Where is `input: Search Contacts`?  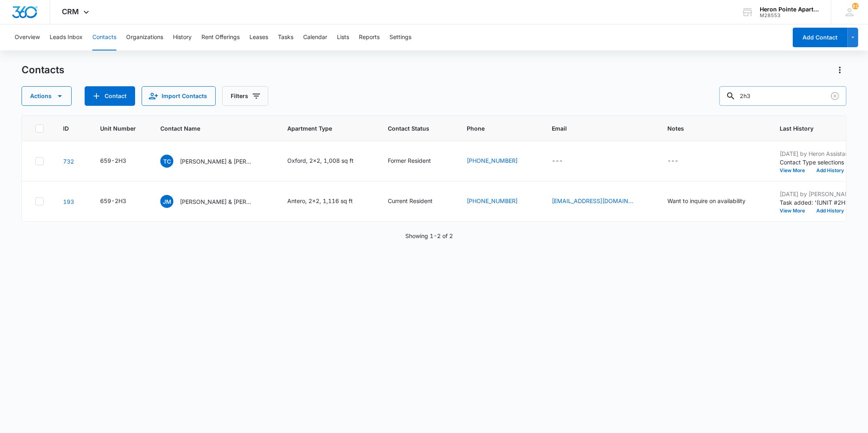 input: Search Contacts is located at coordinates (783, 96).